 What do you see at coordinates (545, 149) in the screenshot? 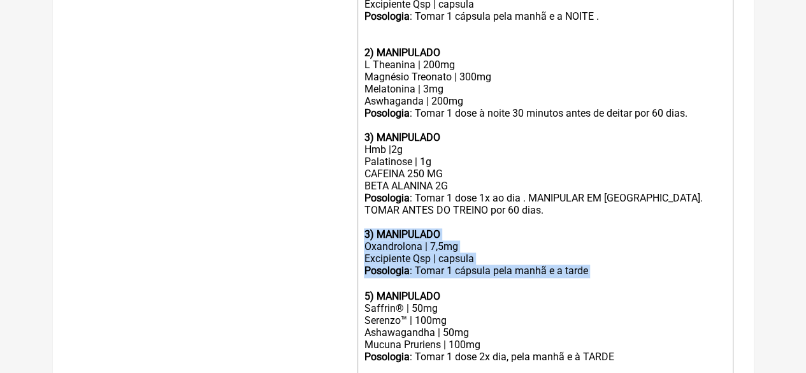
I see `div: Hmb |2g` at bounding box center [545, 149].